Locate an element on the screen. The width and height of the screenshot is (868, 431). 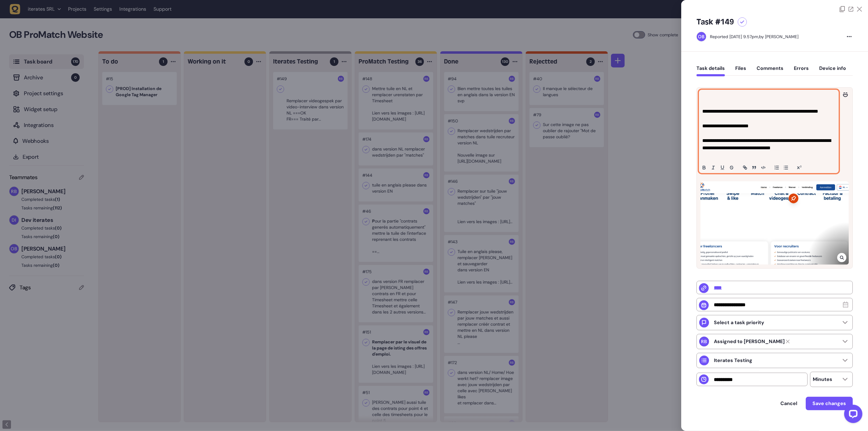
button: Cancel is located at coordinates (789, 404).